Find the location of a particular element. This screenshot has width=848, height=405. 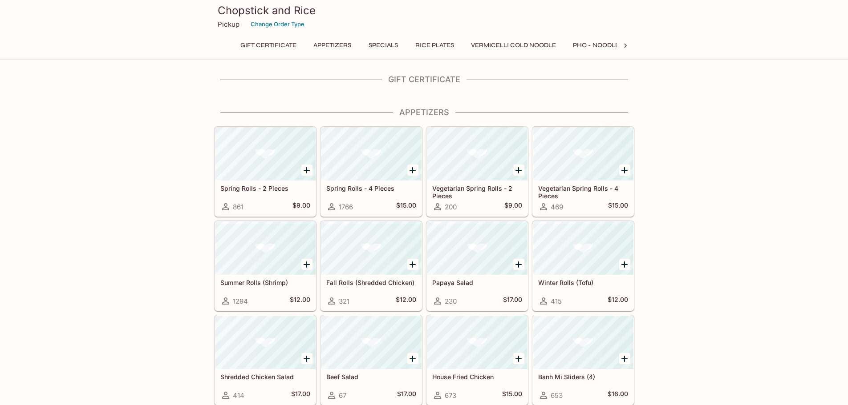

button: Add Beef Salad is located at coordinates (412, 359).